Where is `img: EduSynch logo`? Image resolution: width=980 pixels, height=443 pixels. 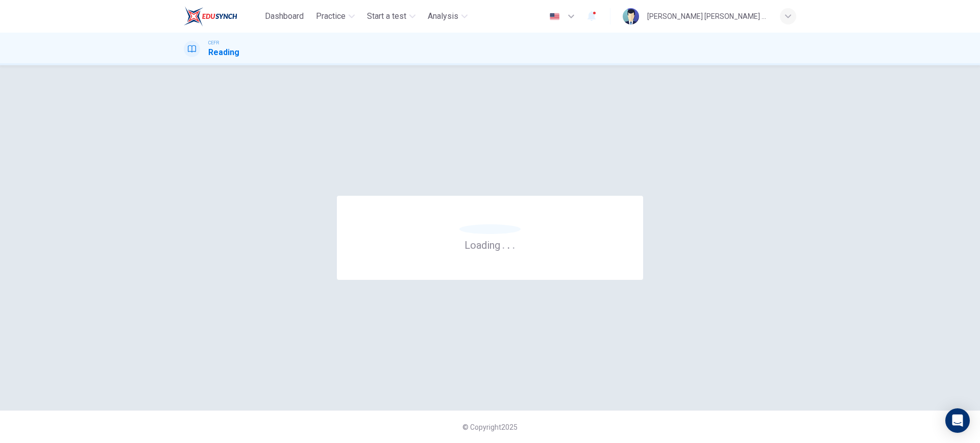 img: EduSynch logo is located at coordinates (210, 16).